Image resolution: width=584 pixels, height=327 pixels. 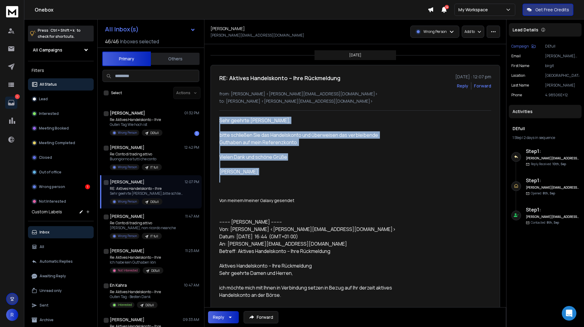 I want to click on div: ich möchte mich mit Ihnen in Verbindung setzen in Bezug auf Ihr derzeit aktives Handelskonto an d..., so click(x=308, y=291).